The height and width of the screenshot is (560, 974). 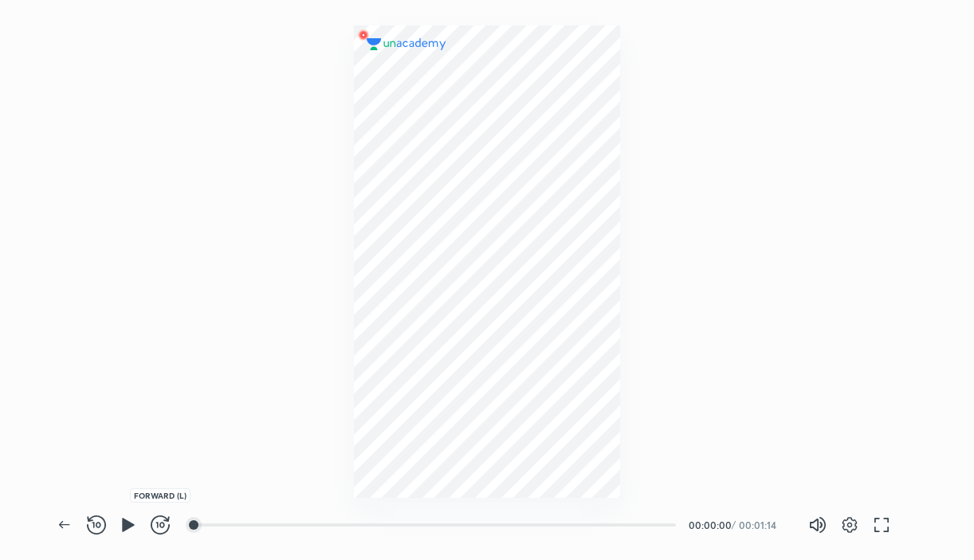 I want to click on div: FORWARD (L), so click(x=160, y=495).